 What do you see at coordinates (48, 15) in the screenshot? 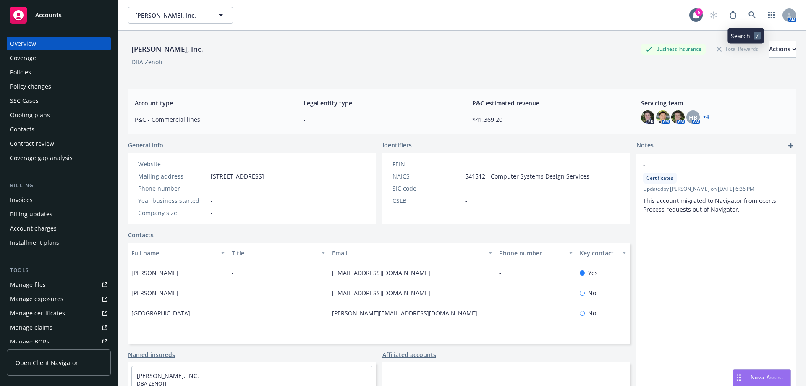
I see `span: Accounts` at bounding box center [48, 15].